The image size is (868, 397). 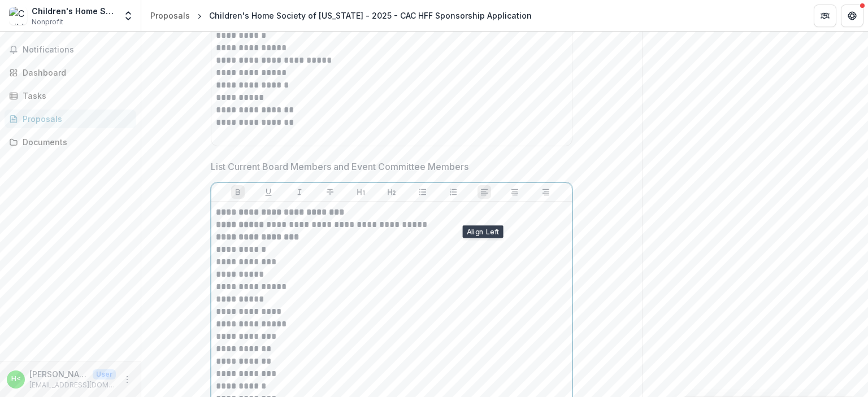 What do you see at coordinates (70, 96) in the screenshot?
I see `a: Tasks` at bounding box center [70, 96].